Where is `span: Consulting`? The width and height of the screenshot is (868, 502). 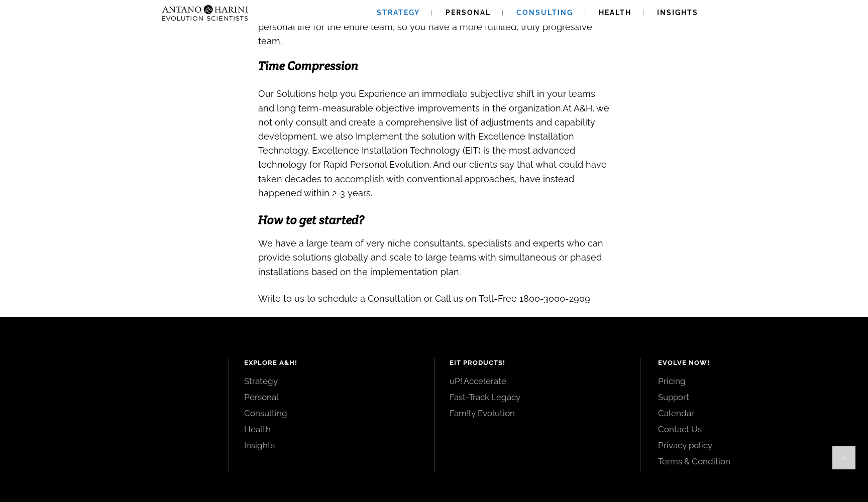
span: Consulting is located at coordinates (544, 13).